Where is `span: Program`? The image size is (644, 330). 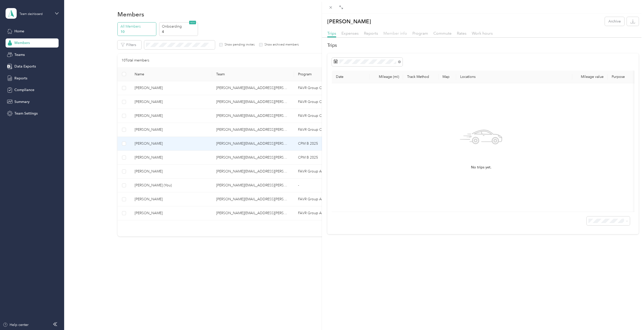
span: Program is located at coordinates (420, 33).